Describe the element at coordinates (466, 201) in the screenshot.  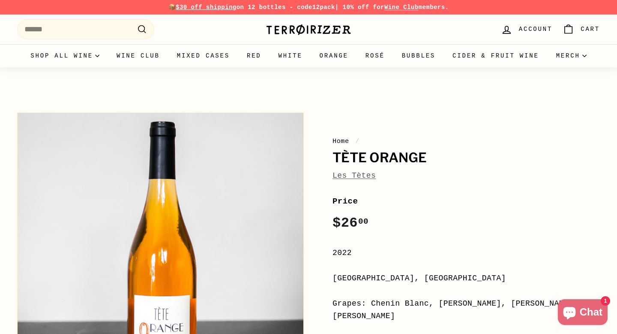
I see `label: Price` at that location.